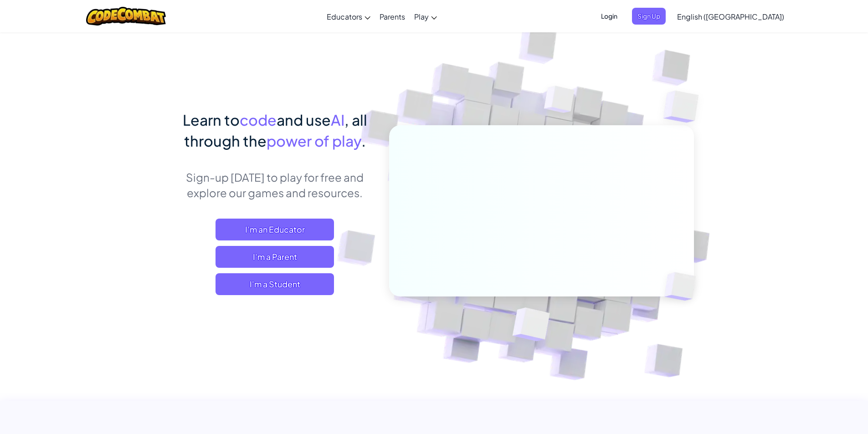  Describe the element at coordinates (274, 229) in the screenshot. I see `span: I'm an Educator` at that location.